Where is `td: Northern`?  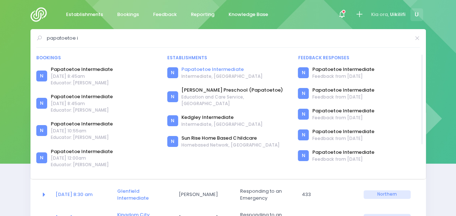 td: Northern is located at coordinates (387, 194).